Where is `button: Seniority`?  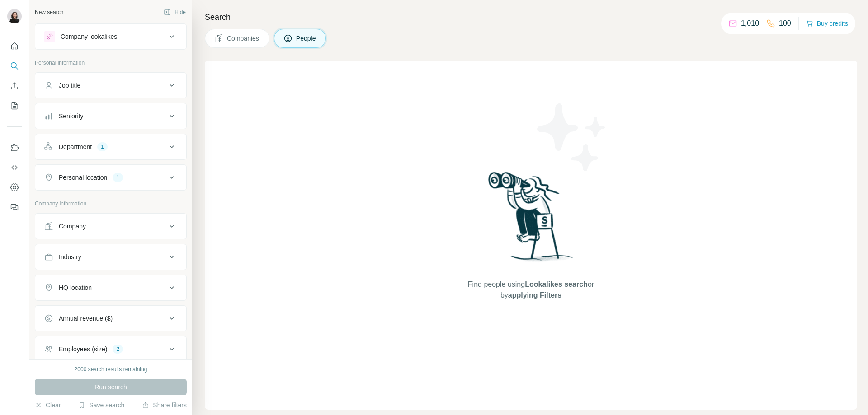 button: Seniority is located at coordinates (111, 116).